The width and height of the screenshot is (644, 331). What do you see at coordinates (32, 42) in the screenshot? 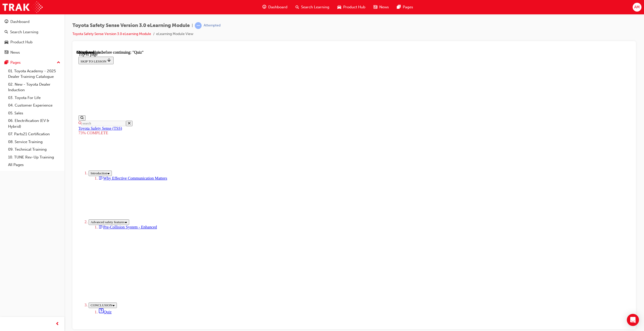
I see `a: Product Hub` at bounding box center [32, 42].